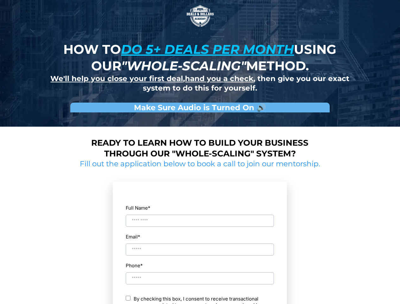 This screenshot has height=304, width=400. What do you see at coordinates (117, 79) in the screenshot?
I see `u: We'll help you close your first deal` at bounding box center [117, 79].